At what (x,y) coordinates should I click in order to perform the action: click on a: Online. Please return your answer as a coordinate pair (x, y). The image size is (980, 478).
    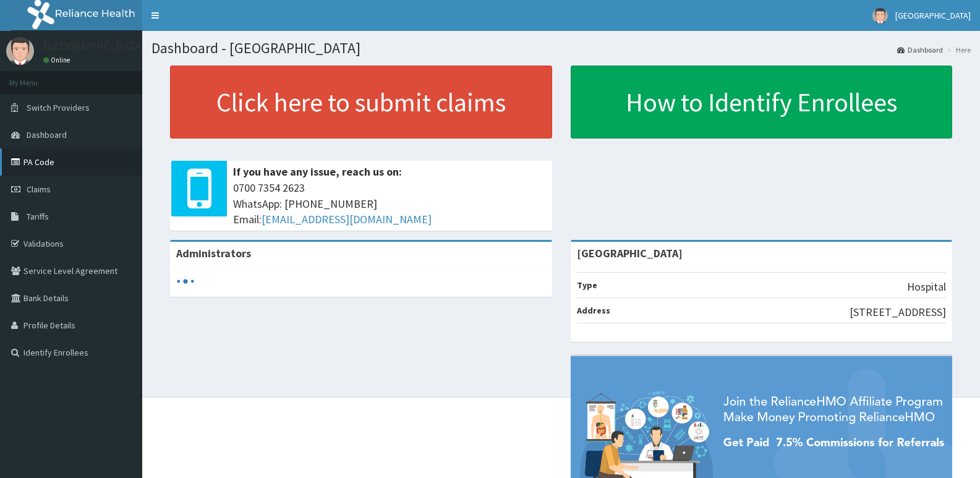
    Looking at the image, I should click on (58, 60).